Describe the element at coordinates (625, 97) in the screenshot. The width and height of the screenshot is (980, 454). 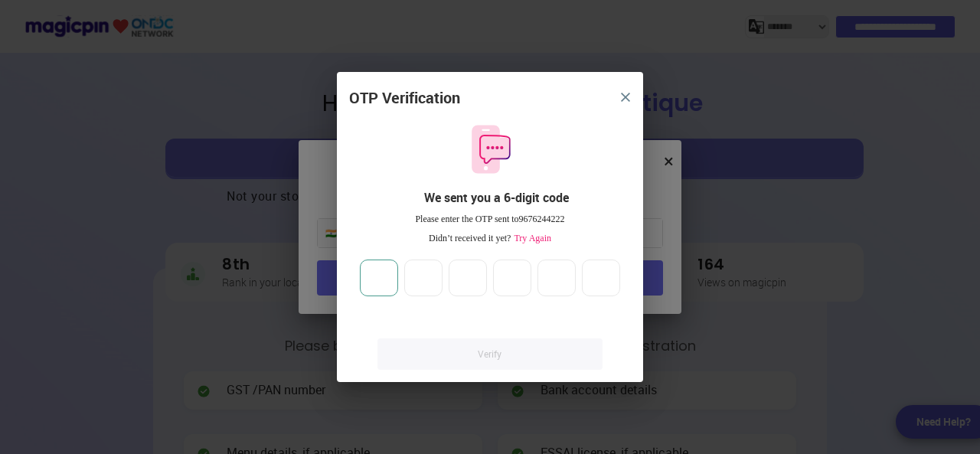
I see `img: 8zTxi7IzMsfkYqyYgBgfvSHvmzQA9juT1O3mhMgBDT8p5s20zMZ2JbefE1IEBlkXHwa7wAFxGwdILBLhkAAAAASUVORK5CYII=` at that location.